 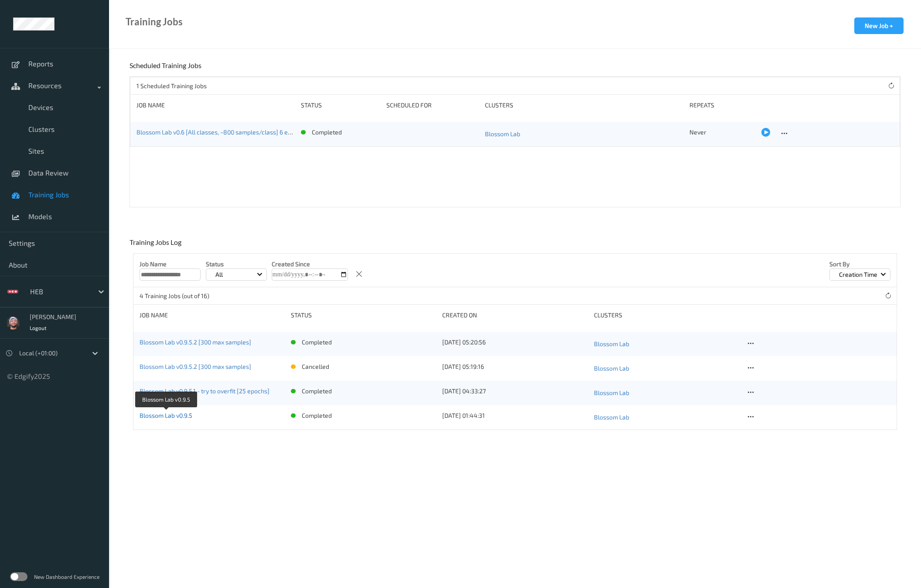 What do you see at coordinates (515, 315) in the screenshot?
I see `div: Created On` at bounding box center [515, 315].